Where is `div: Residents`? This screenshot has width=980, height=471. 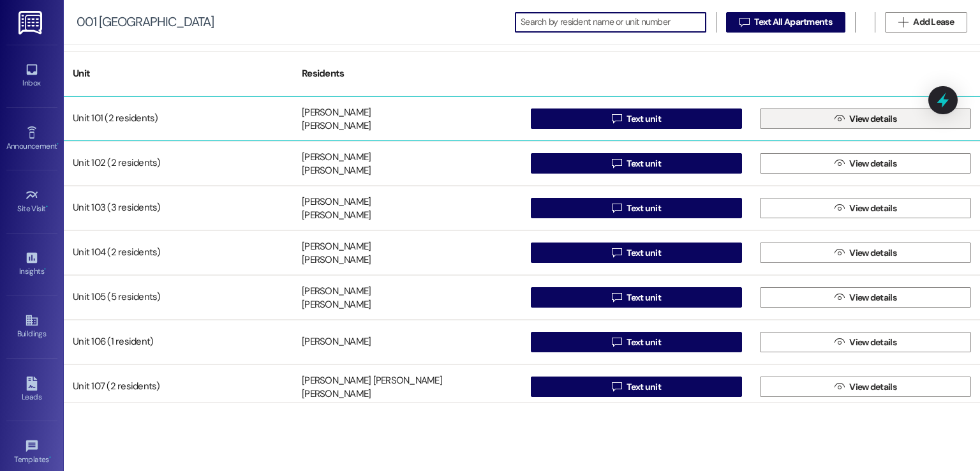
div: Residents is located at coordinates (407, 74).